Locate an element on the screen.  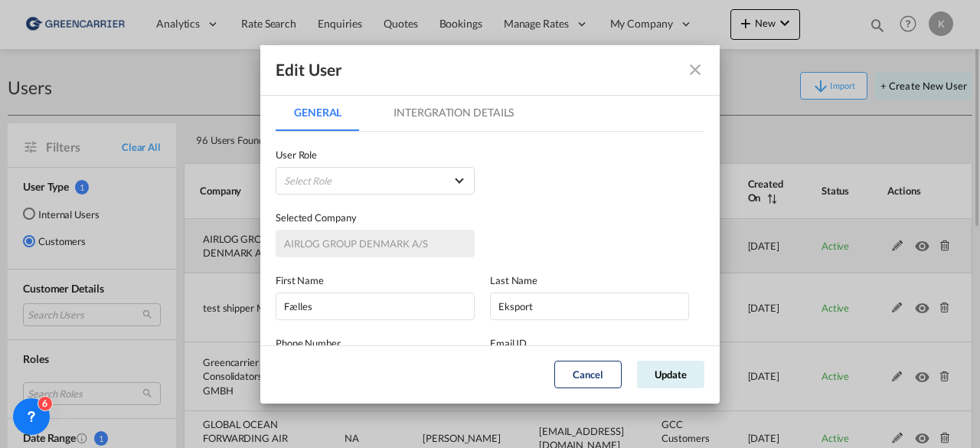
input: Selected Company is located at coordinates (376, 243).